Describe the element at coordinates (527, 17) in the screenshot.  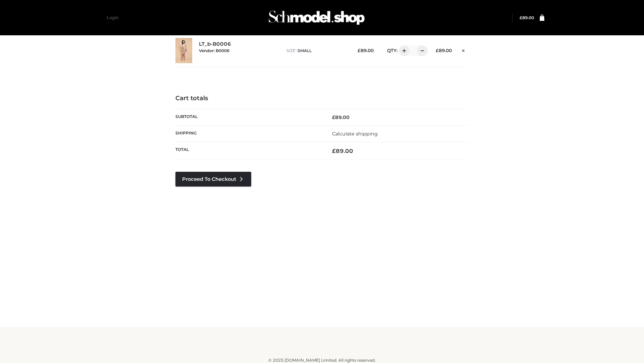
I see `a: £89.00` at that location.